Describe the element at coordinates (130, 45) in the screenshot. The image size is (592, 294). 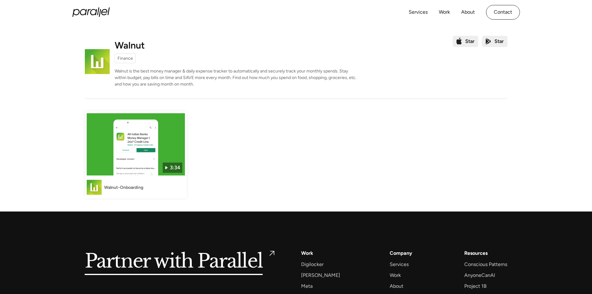
I see `h1: Walnut` at that location.